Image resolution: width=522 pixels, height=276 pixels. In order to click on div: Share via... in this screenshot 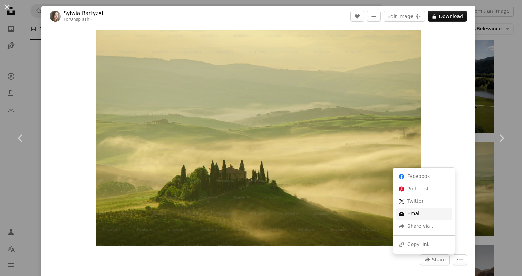, I will do `click(424, 226)`.